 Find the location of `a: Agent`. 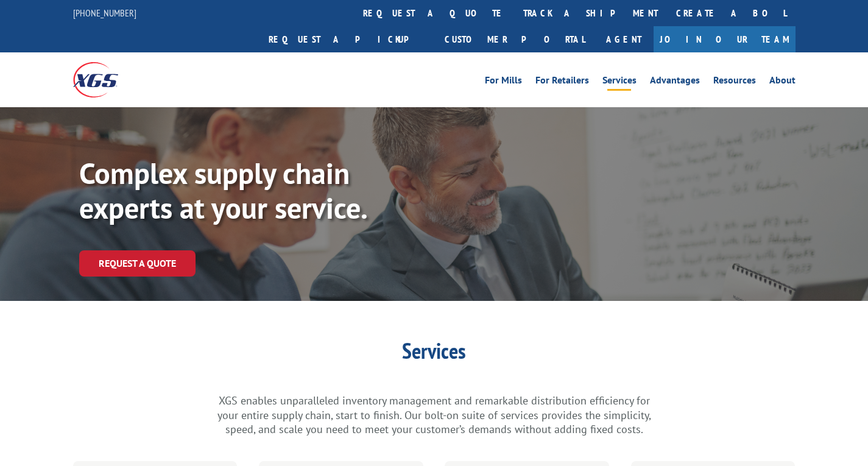

a: Agent is located at coordinates (623, 39).